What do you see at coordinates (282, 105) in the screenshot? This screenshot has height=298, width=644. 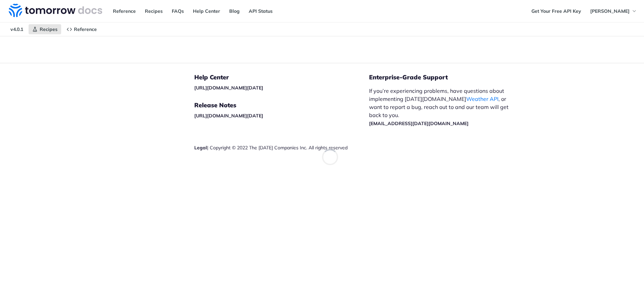 I see `h5: Release Notes` at bounding box center [282, 105].